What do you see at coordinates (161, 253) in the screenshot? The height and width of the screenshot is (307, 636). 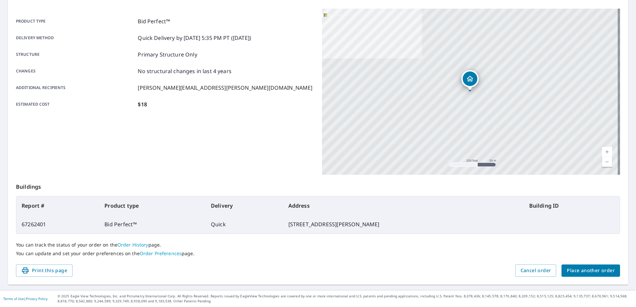 I see `a: Order Preferences` at bounding box center [161, 253].